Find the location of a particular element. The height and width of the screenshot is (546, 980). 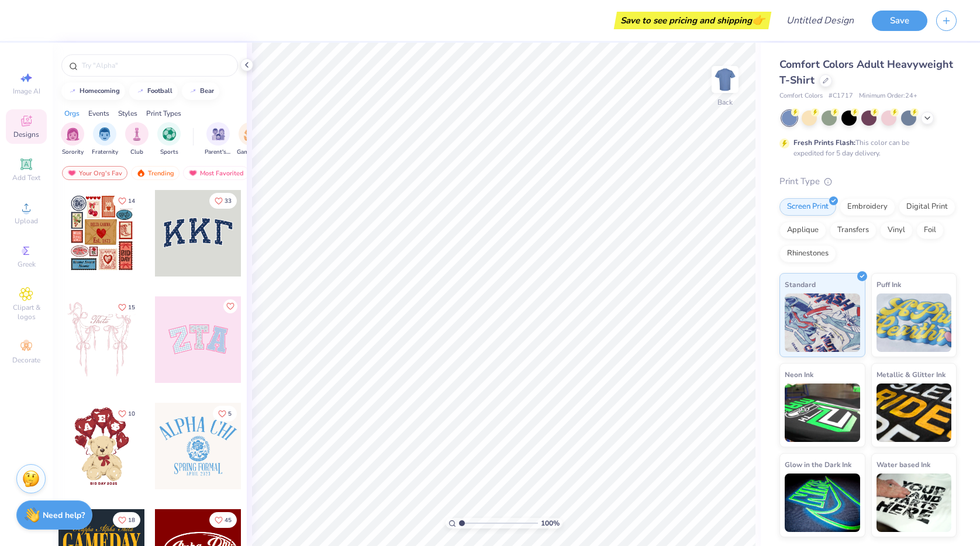

span: Metallic & Glitter Ink is located at coordinates (911, 374).